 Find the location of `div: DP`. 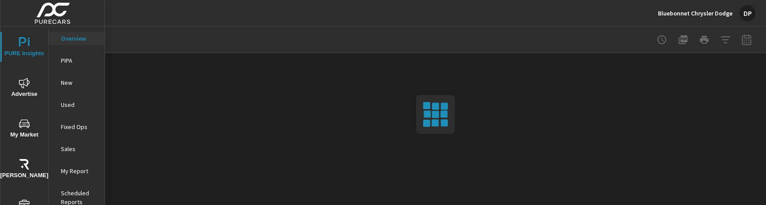

div: DP is located at coordinates (747, 13).